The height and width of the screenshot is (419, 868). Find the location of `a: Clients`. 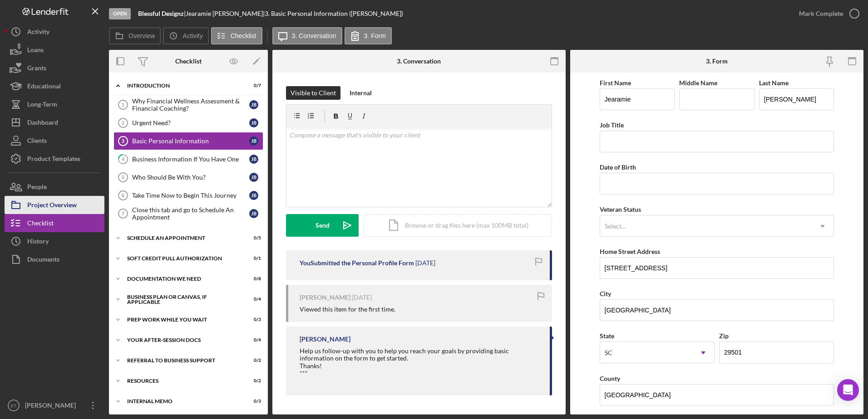

a: Clients is located at coordinates (55, 140).